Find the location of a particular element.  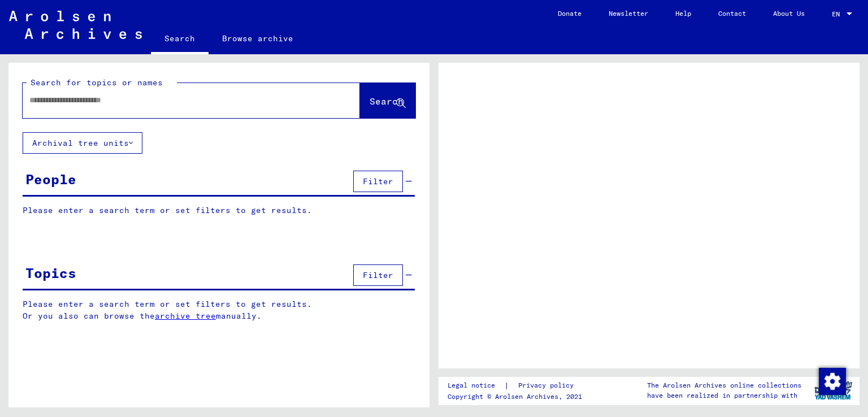

img: Arolsen_neg.svg is located at coordinates (75, 25).